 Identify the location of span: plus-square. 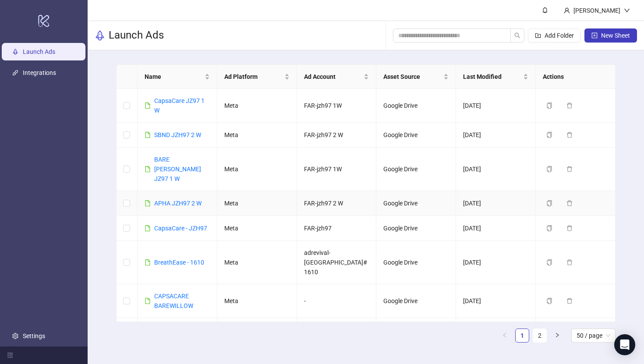
(595, 35).